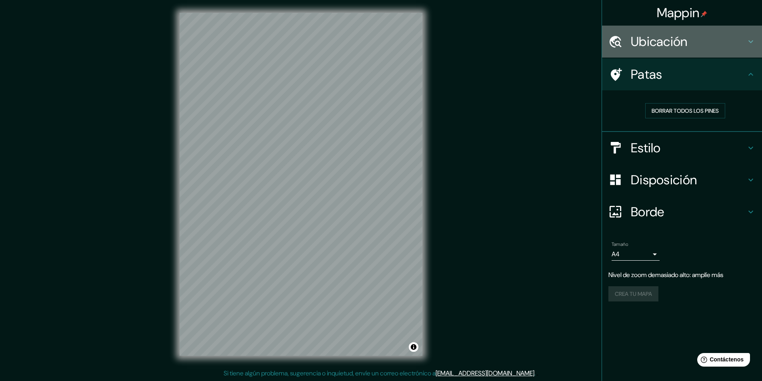 The width and height of the screenshot is (762, 381). What do you see at coordinates (682, 212) in the screenshot?
I see `div: Borde` at bounding box center [682, 212].